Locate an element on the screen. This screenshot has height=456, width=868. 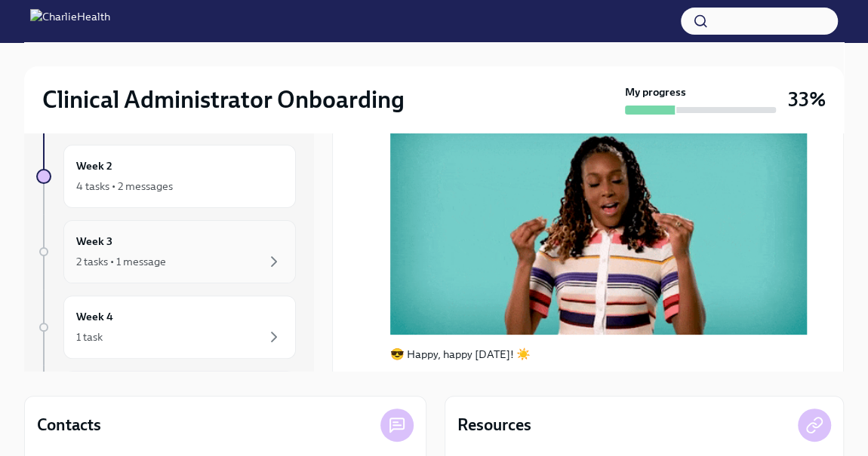
h6: Week 3 is located at coordinates (94, 242).